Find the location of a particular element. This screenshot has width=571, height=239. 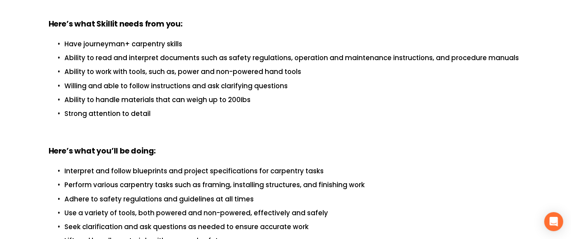

p: Seek clarification and ask questions as needed to ensure accurate work is located at coordinates (294, 227).